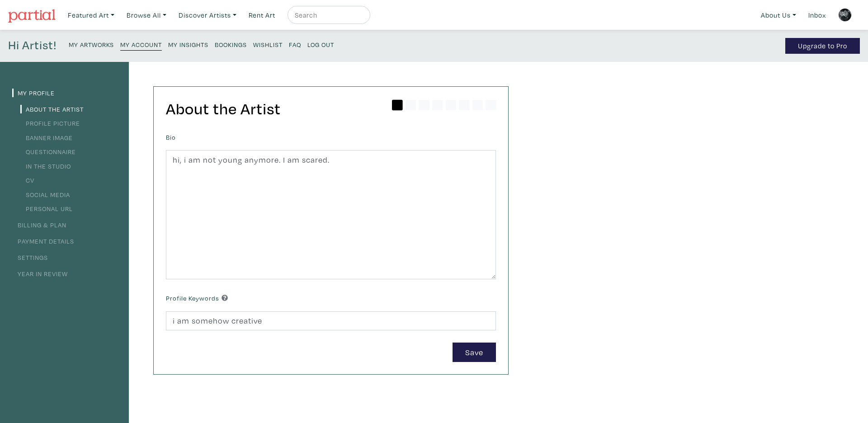 This screenshot has width=868, height=423. What do you see at coordinates (47, 137) in the screenshot?
I see `a: Banner Image` at bounding box center [47, 137].